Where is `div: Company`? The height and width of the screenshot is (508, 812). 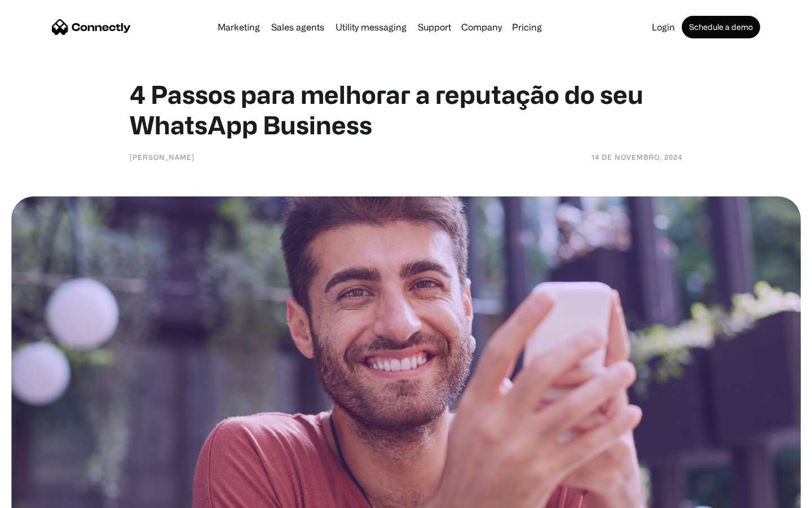 div: Company is located at coordinates (481, 27).